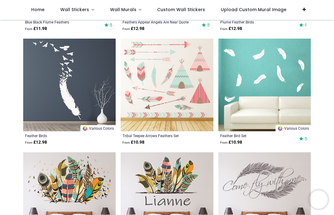  I want to click on a: Feather Bird Set, so click(256, 136).